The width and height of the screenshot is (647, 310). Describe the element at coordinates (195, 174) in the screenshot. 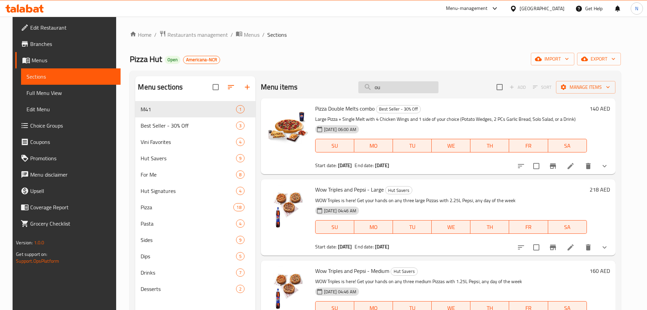

I see `div: For Me8` at that location.